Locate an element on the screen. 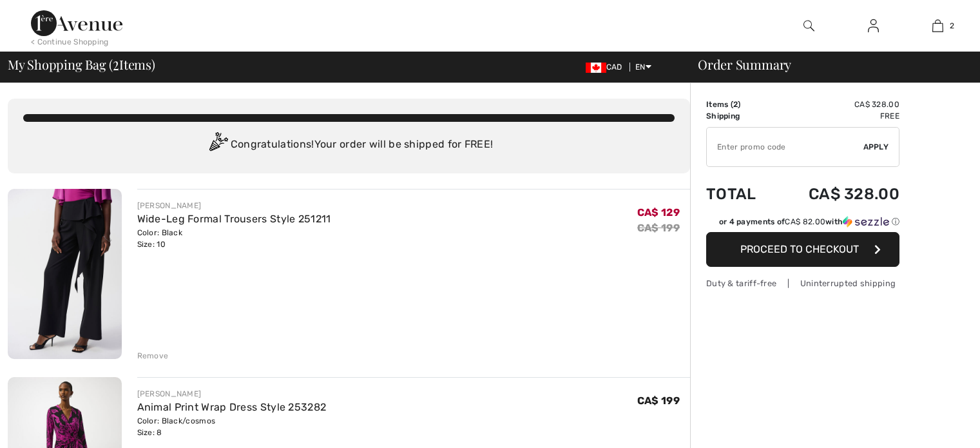 This screenshot has width=980, height=448. span: Proceed to Checkout is located at coordinates (799, 248).